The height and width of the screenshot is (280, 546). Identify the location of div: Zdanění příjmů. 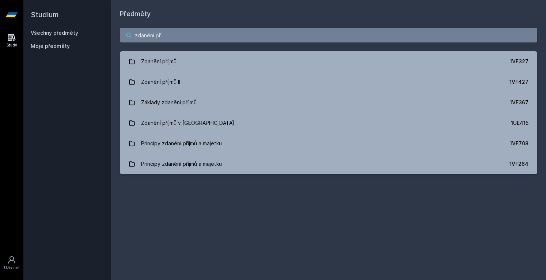
(159, 61).